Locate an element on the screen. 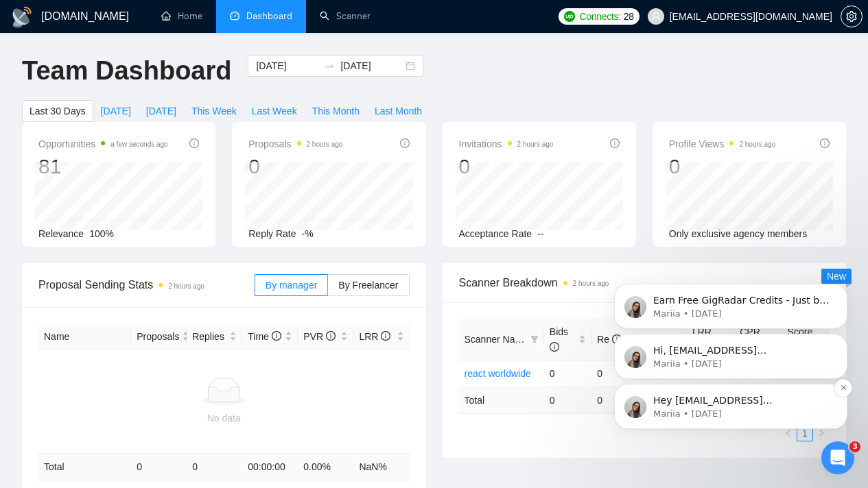 The image size is (868, 488). span: This Month is located at coordinates (335, 111).